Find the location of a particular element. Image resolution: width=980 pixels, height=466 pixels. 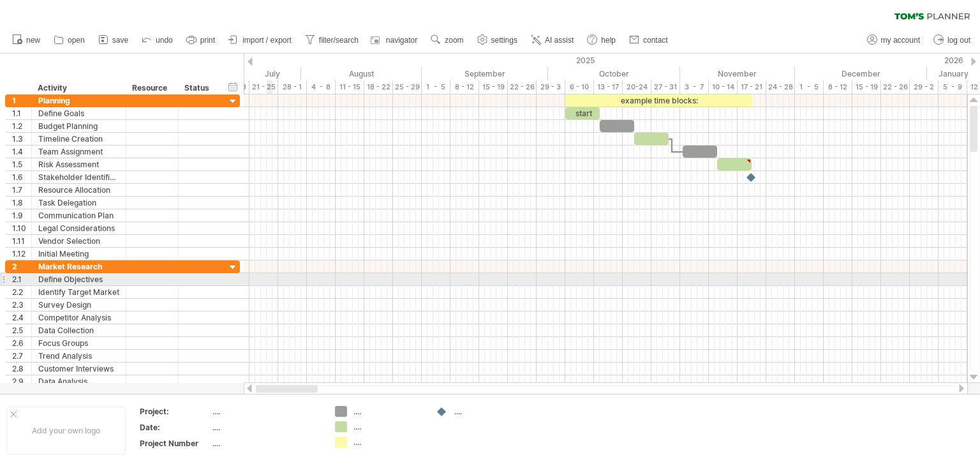

div: 2.5 is located at coordinates (22, 330).